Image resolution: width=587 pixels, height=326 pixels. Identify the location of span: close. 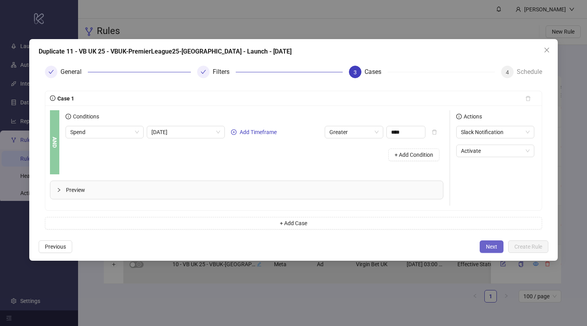
(547, 50).